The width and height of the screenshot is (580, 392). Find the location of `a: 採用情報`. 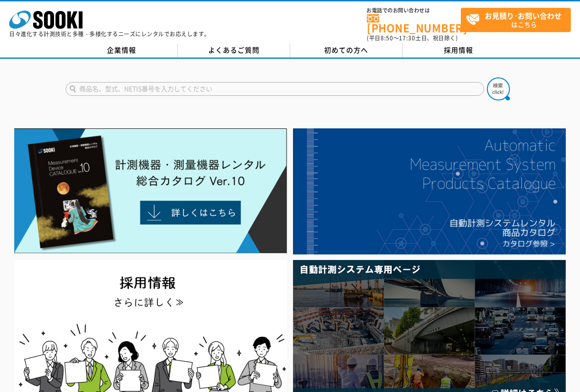

a: 採用情報 is located at coordinates (458, 51).